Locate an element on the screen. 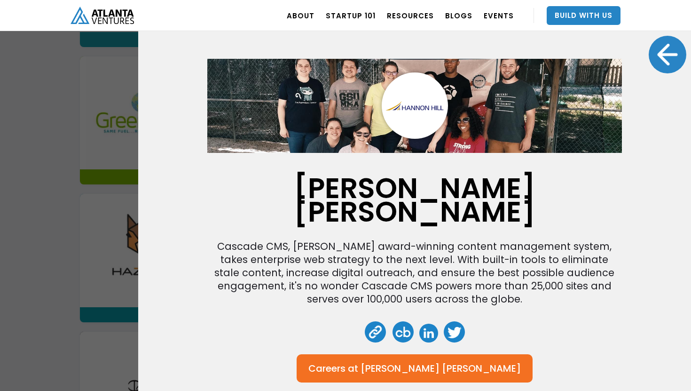 The height and width of the screenshot is (391, 691). a: Build With Us is located at coordinates (583, 16).